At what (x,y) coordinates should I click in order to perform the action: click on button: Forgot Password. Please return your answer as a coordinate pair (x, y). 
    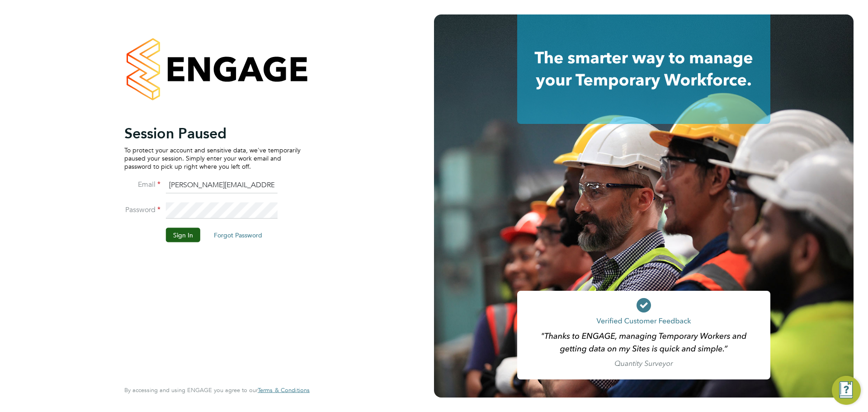
    Looking at the image, I should click on (238, 235).